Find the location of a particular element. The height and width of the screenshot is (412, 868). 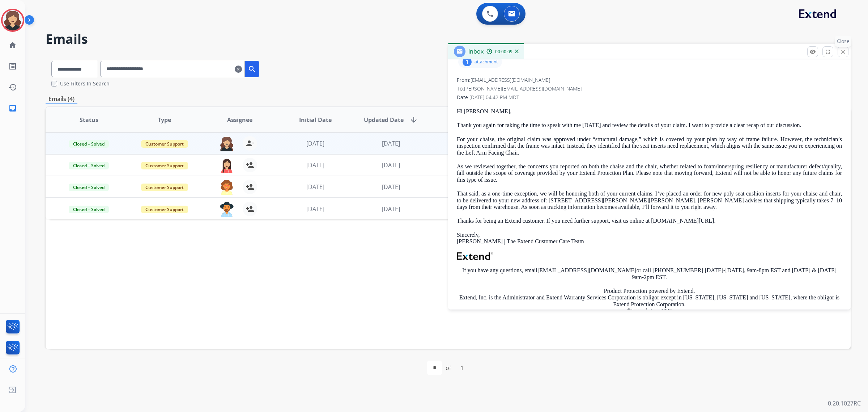

div: Date: is located at coordinates (649, 97).